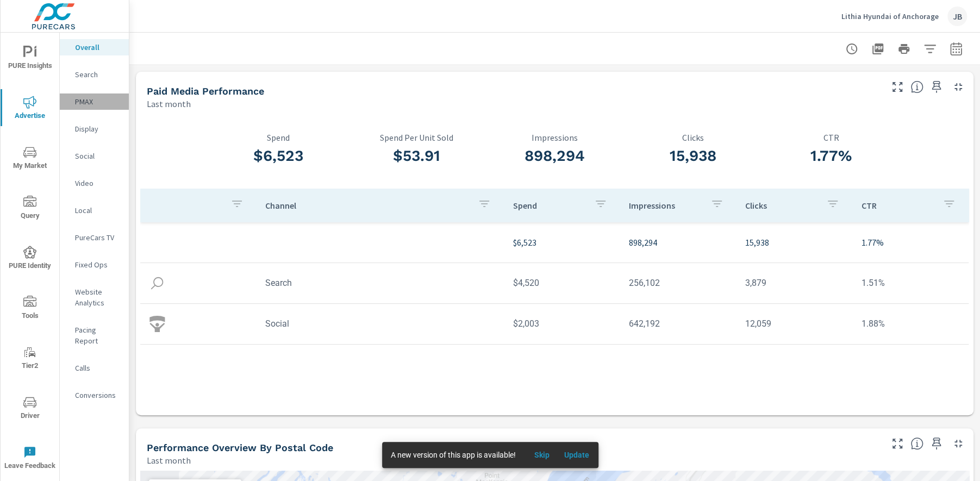 This screenshot has width=980, height=481. What do you see at coordinates (562, 283) in the screenshot?
I see `td: $4,520` at bounding box center [562, 283].